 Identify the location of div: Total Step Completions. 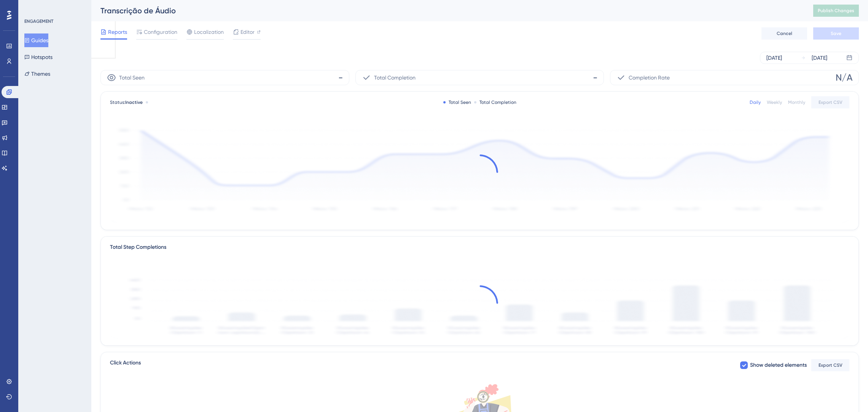
(138, 247).